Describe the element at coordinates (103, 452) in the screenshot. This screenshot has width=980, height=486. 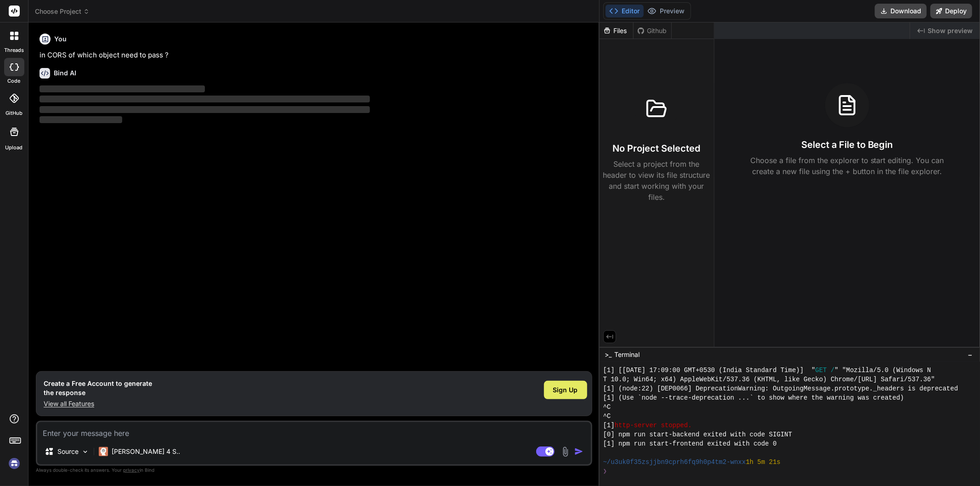
I see `img: Claude 4 Sonnet` at that location.